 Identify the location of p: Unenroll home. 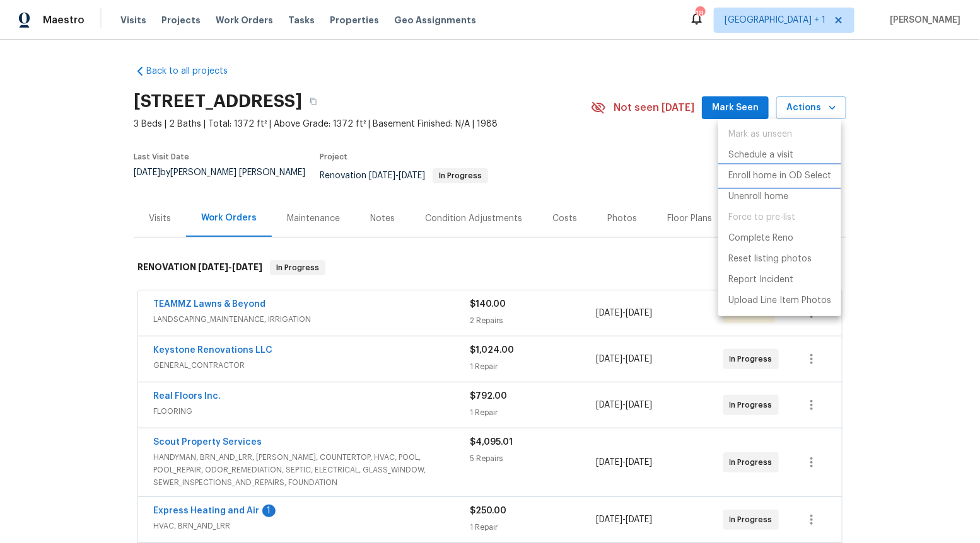
(758, 197).